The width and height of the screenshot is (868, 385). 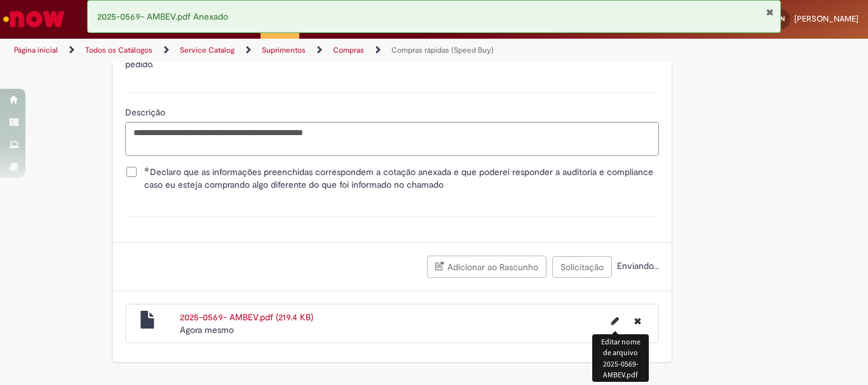 What do you see at coordinates (769, 12) in the screenshot?
I see `button: Fechar Notificação` at bounding box center [769, 12].